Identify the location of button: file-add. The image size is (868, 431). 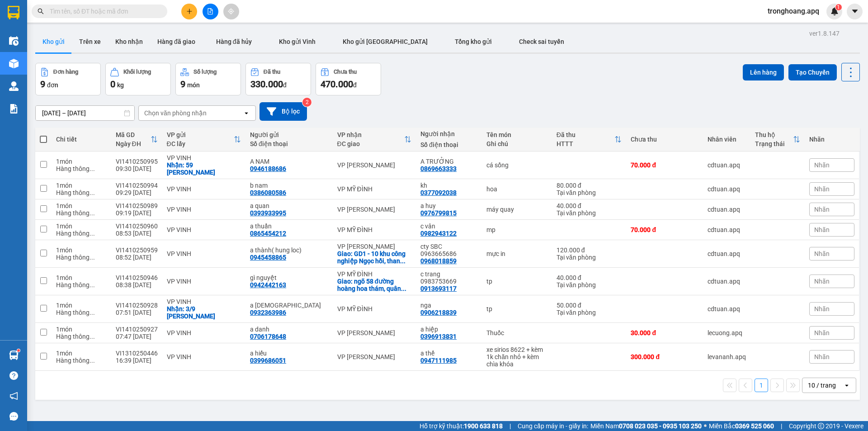
(210, 11).